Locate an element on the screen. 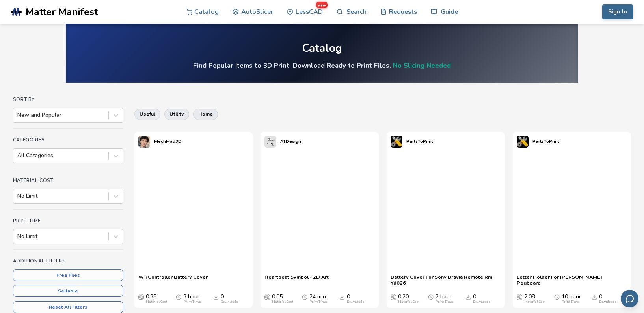  a: Wii Controller Battery Cover is located at coordinates (173, 280).